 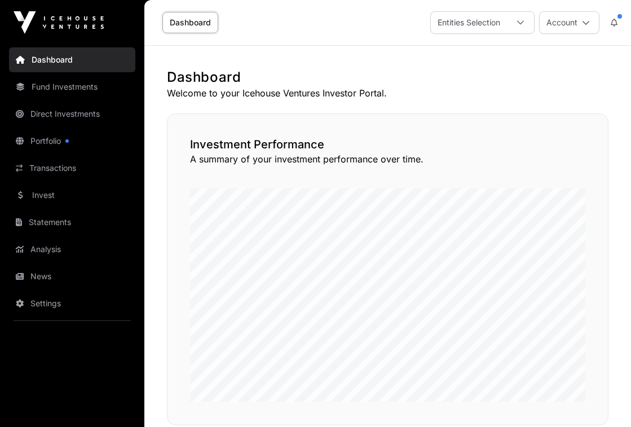 I want to click on a: News, so click(x=72, y=276).